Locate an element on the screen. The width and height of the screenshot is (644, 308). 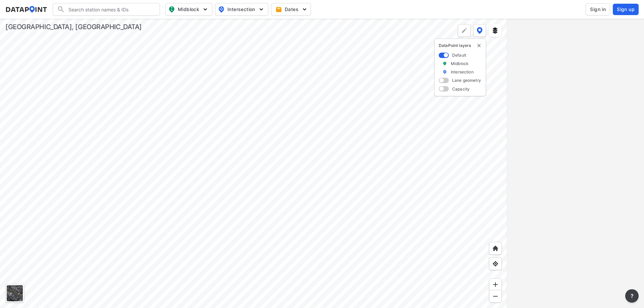
a: Sign up is located at coordinates (624, 9).